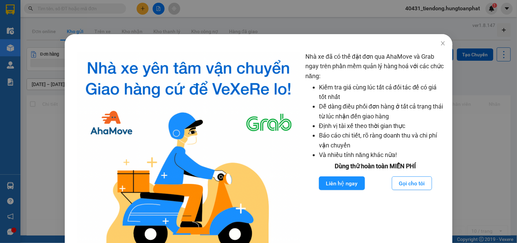  What do you see at coordinates (412, 183) in the screenshot?
I see `span: Gọi cho tôi` at bounding box center [412, 183].